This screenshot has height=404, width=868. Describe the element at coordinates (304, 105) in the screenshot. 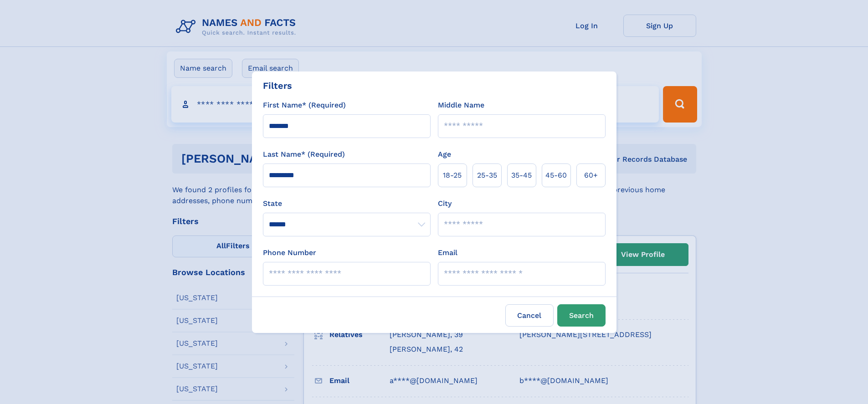

I see `label: First Name* (Required)` at that location.